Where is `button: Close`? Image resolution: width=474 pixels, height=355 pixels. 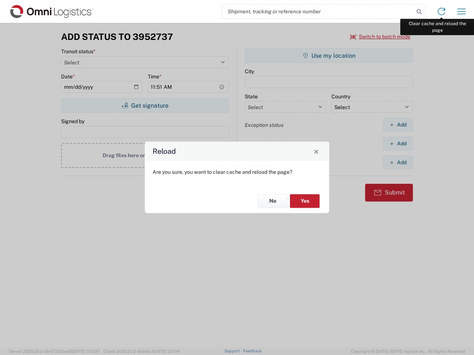 button: Close is located at coordinates (316, 151).